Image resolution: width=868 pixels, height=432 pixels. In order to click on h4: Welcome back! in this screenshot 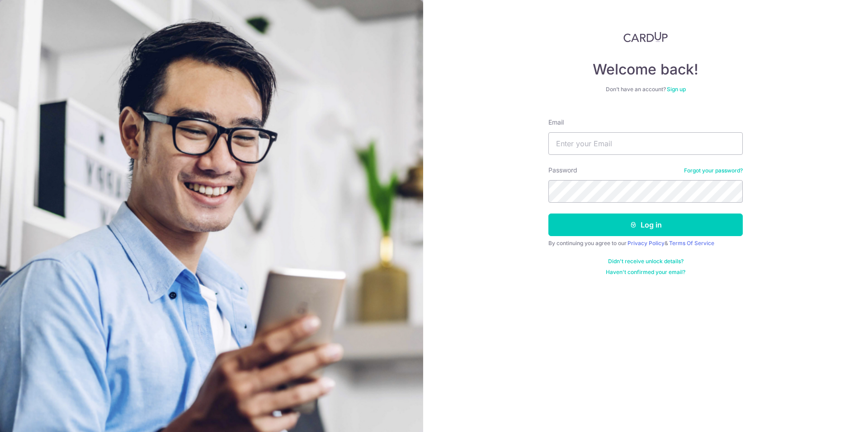, I will do `click(645, 70)`.